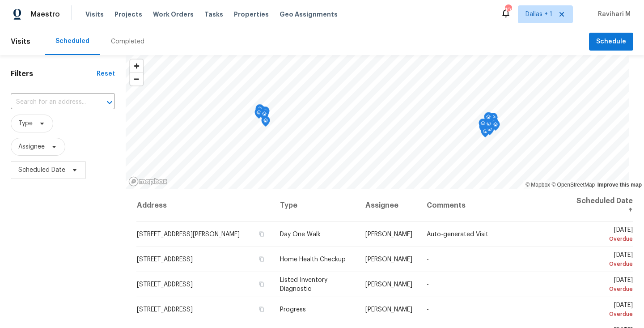 This screenshot has height=328, width=644. I want to click on span: Work Orders, so click(173, 14).